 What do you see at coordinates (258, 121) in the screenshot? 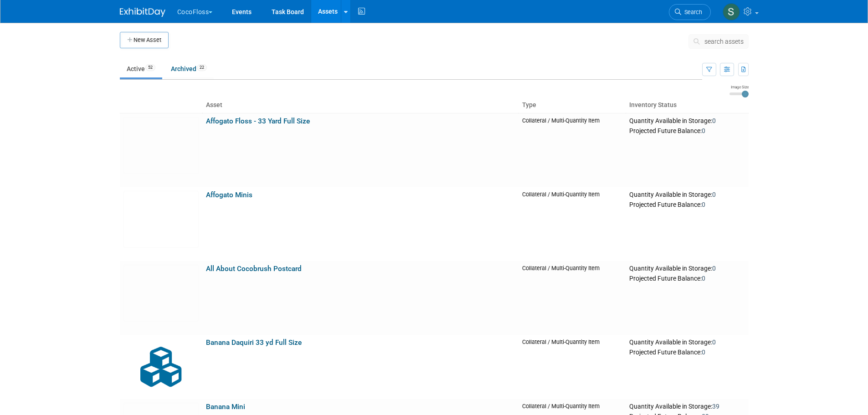
I see `a: Affogato Floss - 33 Yard Full Size` at bounding box center [258, 121].